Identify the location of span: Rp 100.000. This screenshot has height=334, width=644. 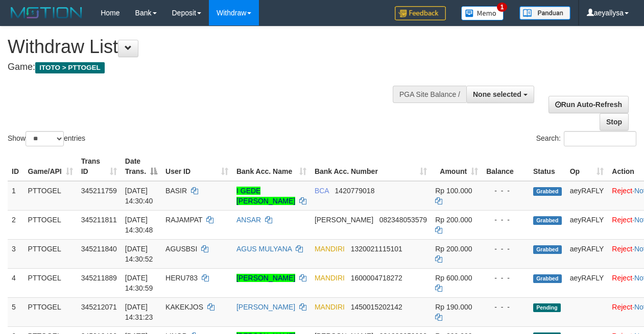
(453, 191).